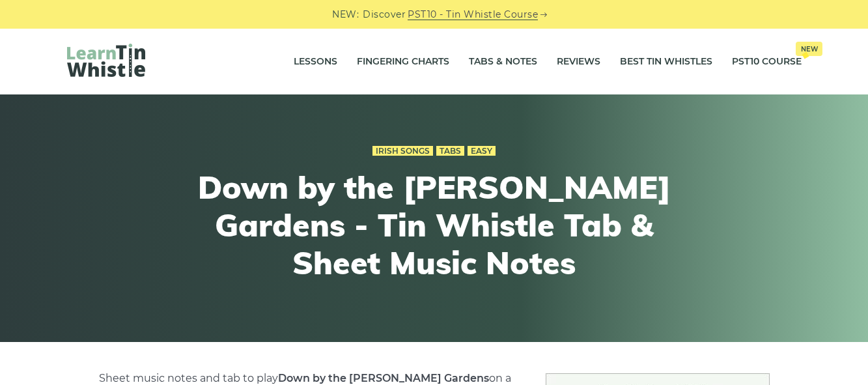 The width and height of the screenshot is (868, 385). Describe the element at coordinates (450, 152) in the screenshot. I see `a: Tabs` at that location.